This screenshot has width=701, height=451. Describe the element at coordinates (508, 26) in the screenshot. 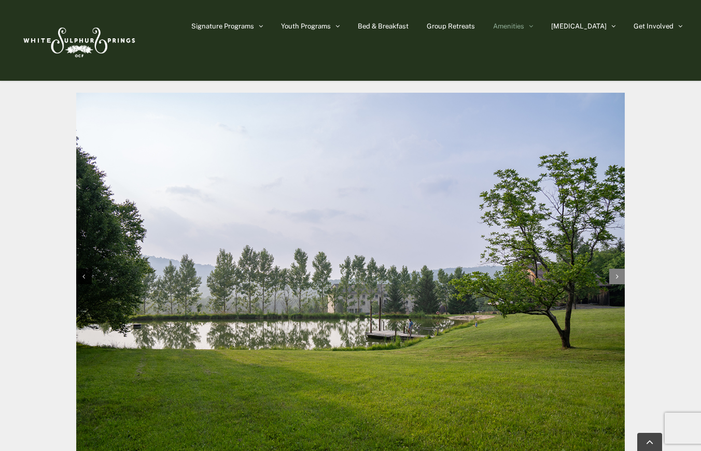

I see `span: Amenities` at that location.